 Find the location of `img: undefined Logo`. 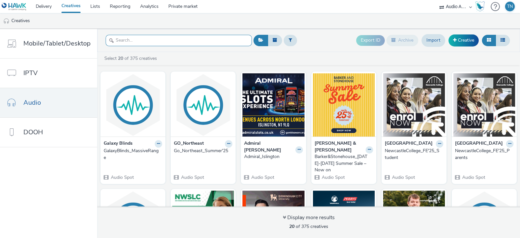

img: undefined Logo is located at coordinates (14, 7).